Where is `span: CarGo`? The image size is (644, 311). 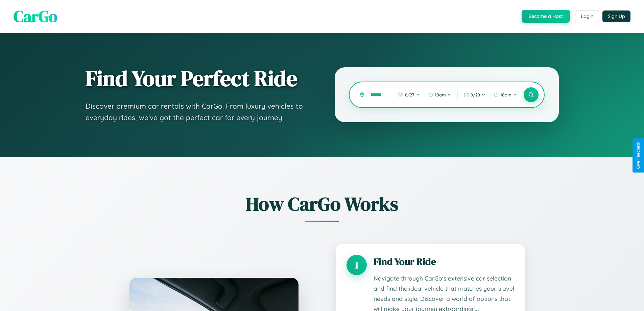 span: CarGo is located at coordinates (35, 16).